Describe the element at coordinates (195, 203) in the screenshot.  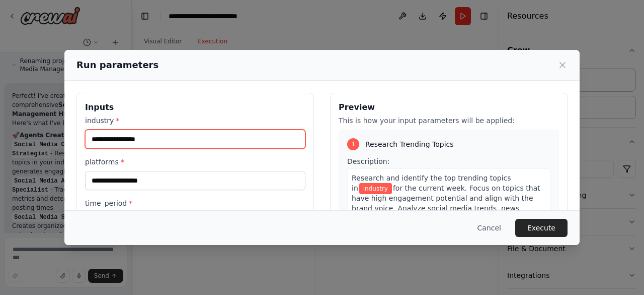
I see `label: time_period` at that location.